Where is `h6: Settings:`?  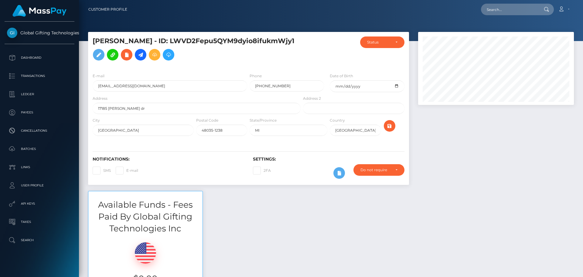
h6: Settings: is located at coordinates (328, 159).